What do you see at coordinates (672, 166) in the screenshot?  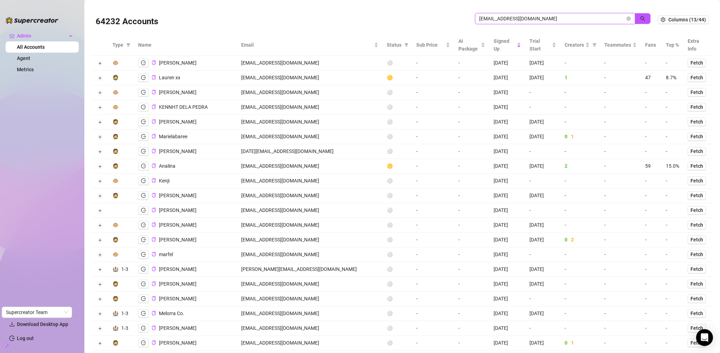 I see `span: 15.0%` at bounding box center [672, 166].